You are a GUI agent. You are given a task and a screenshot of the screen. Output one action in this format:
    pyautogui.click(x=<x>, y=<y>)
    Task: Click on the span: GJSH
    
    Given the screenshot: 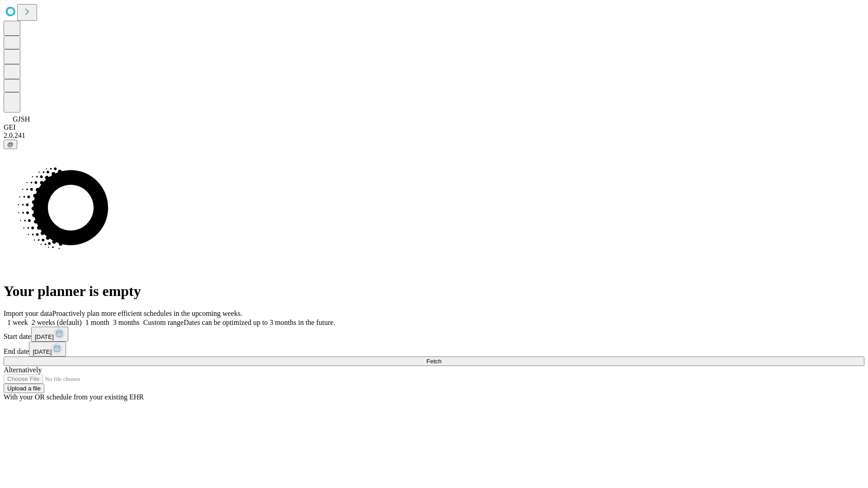 What is the action you would take?
    pyautogui.click(x=21, y=119)
    